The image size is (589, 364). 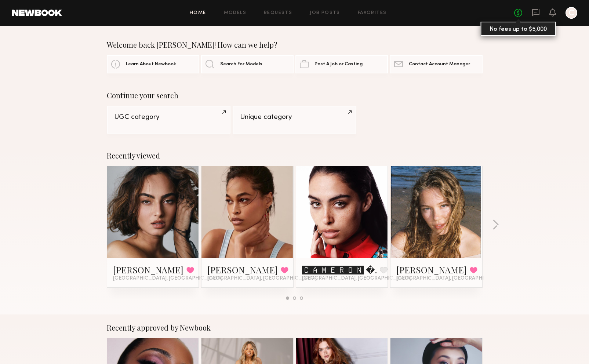 I want to click on a: Post A Job or Casting, so click(x=342, y=64).